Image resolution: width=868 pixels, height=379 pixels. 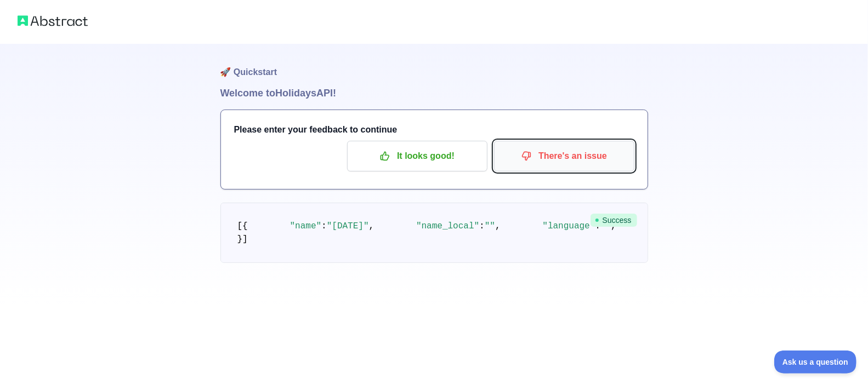 What do you see at coordinates (564, 156) in the screenshot?
I see `button: There's an issue` at bounding box center [564, 156].